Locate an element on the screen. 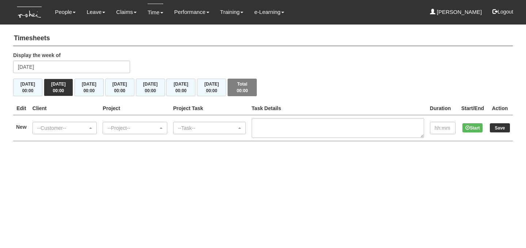 Image resolution: width=526 pixels, height=248 pixels. a: Claims is located at coordinates (126, 12).